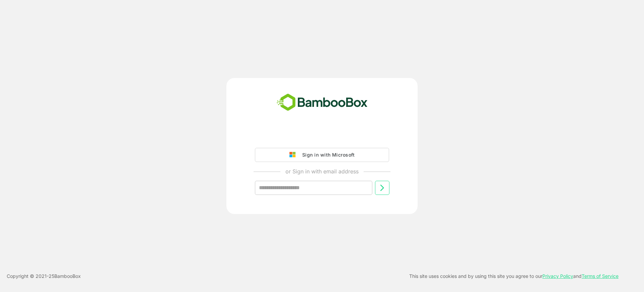  What do you see at coordinates (327, 155) in the screenshot?
I see `div: Sign in with Microsoft` at bounding box center [327, 155].